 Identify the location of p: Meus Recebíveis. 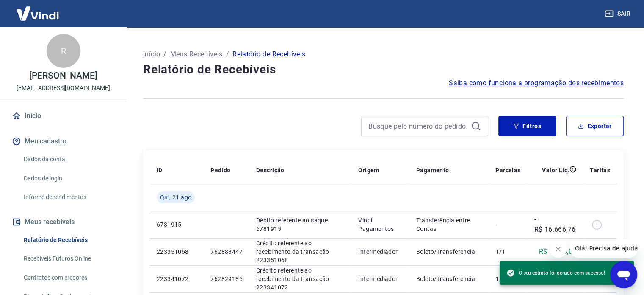
(196, 55).